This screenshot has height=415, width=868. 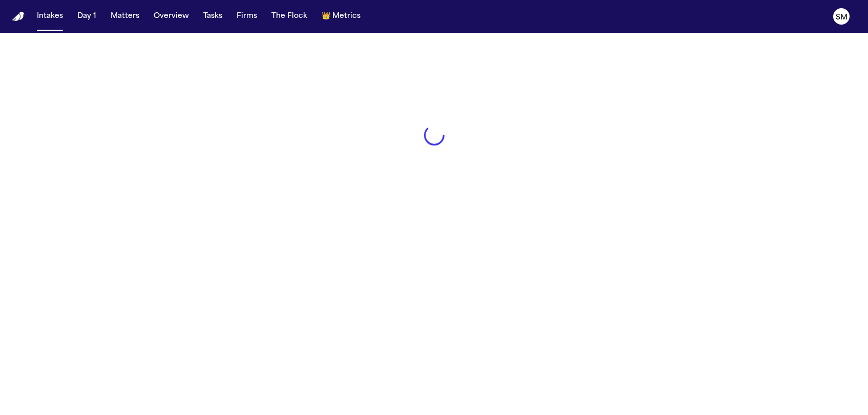 I want to click on a: Tasks, so click(x=212, y=17).